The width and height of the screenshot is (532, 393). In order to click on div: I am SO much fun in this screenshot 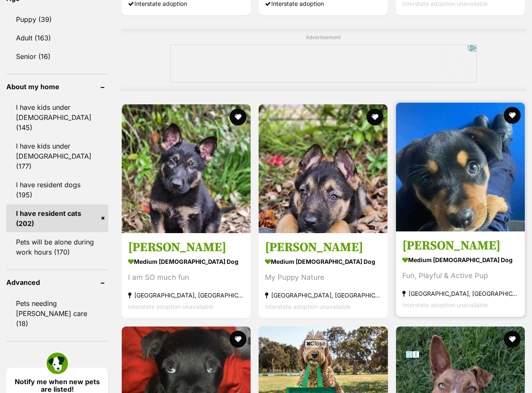, I will do `click(186, 278)`.